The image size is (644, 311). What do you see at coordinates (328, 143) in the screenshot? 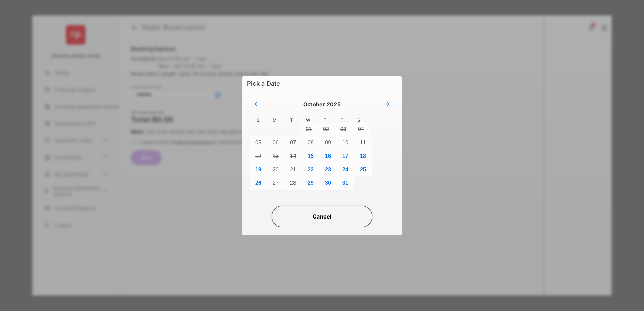
I see `button: 0009 October 282nd 2025` at bounding box center [328, 143].